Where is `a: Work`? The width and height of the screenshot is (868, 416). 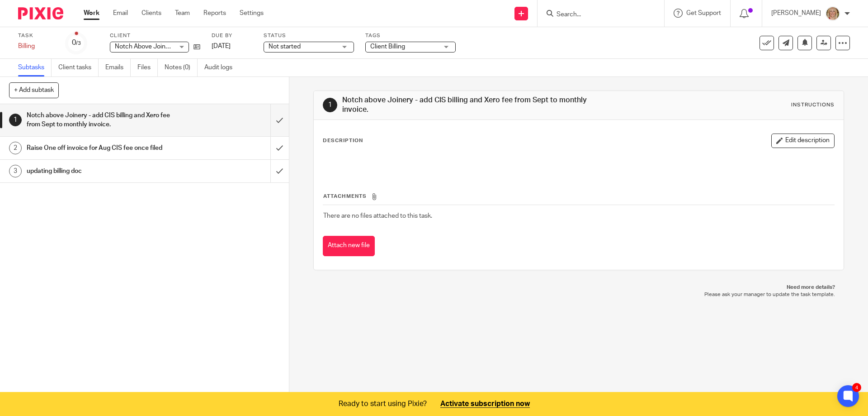
a: Work is located at coordinates (92, 13).